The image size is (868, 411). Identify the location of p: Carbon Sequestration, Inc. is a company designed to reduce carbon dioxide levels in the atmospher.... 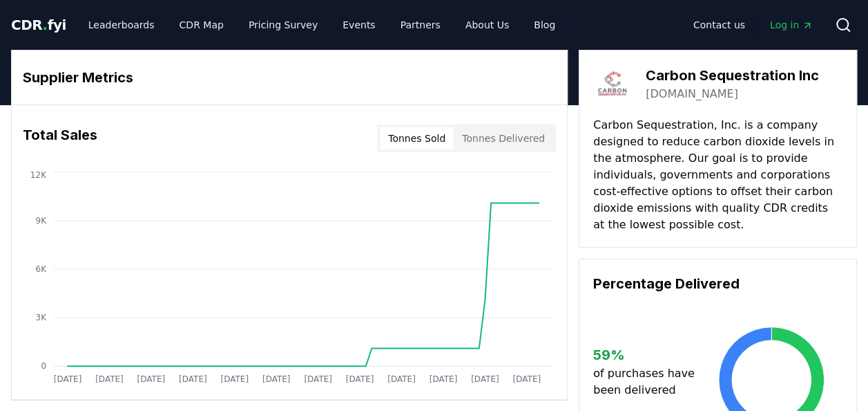
(717, 175).